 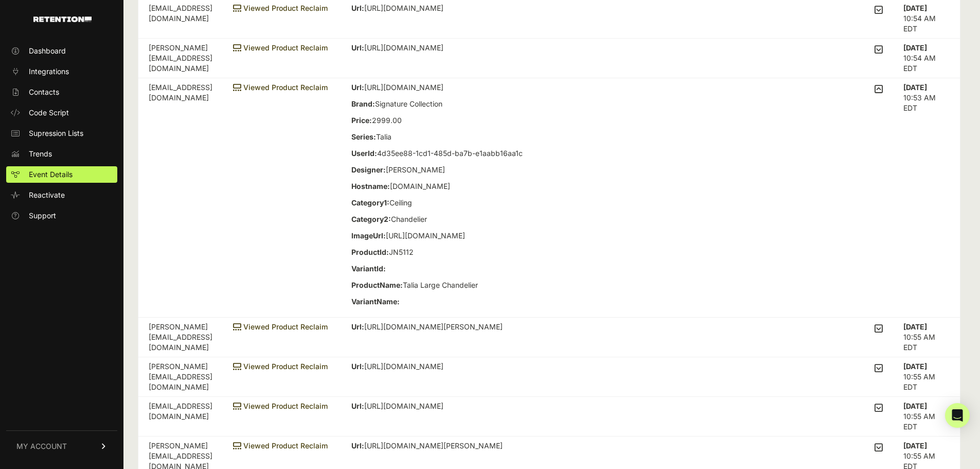 I want to click on p: 2999.00, so click(x=437, y=121).